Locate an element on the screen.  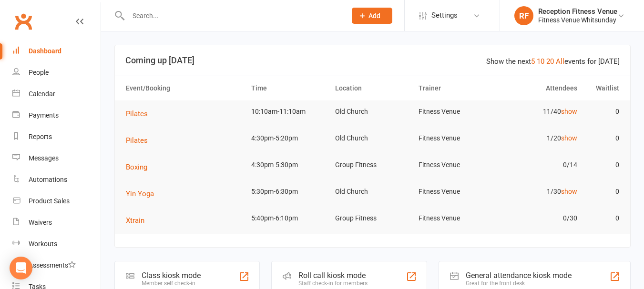
a: Workouts is located at coordinates (56, 244).